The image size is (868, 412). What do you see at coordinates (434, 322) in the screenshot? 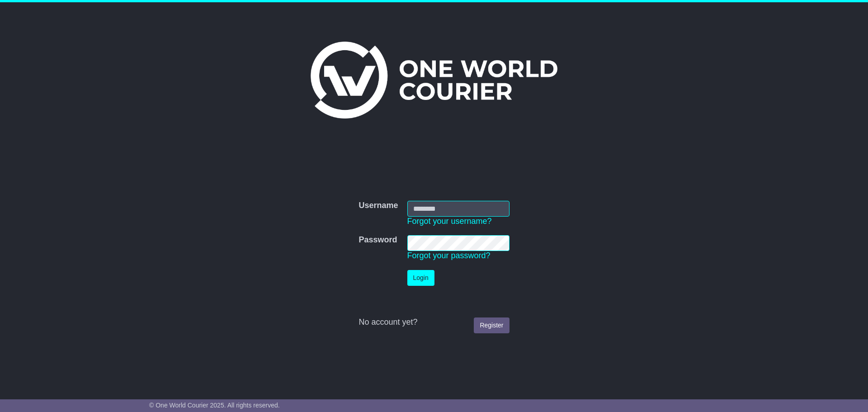
I see `div: No account yet?` at bounding box center [434, 322].